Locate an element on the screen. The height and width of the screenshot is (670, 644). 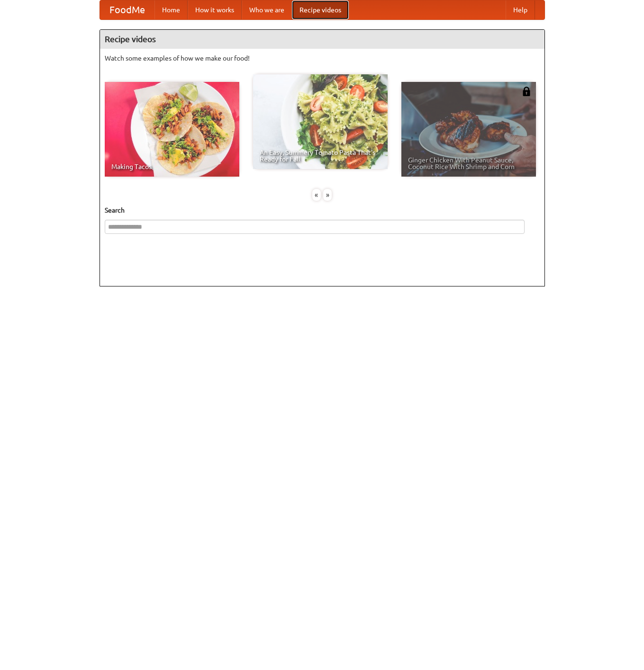
h5: Search is located at coordinates (322, 211).